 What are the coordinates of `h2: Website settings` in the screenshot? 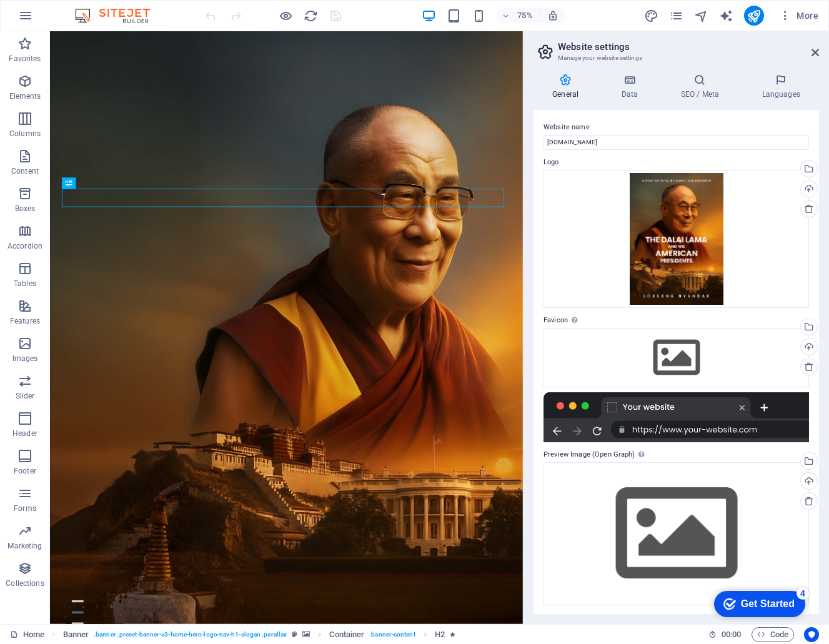 It's located at (688, 47).